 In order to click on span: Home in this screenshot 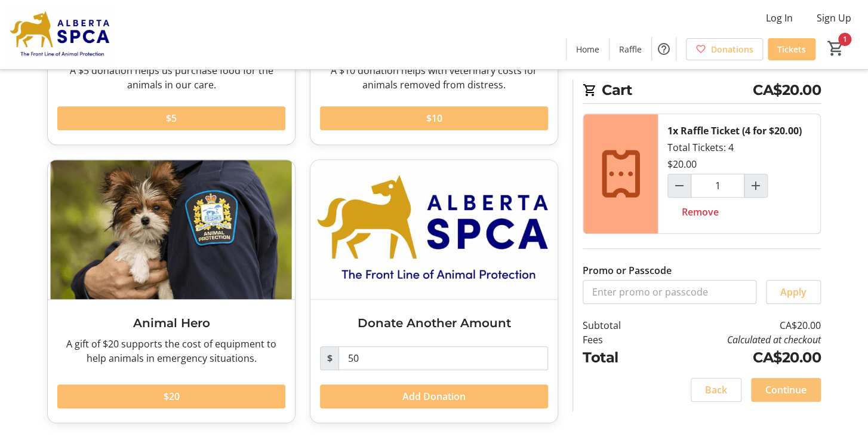, I will do `click(587, 49)`.